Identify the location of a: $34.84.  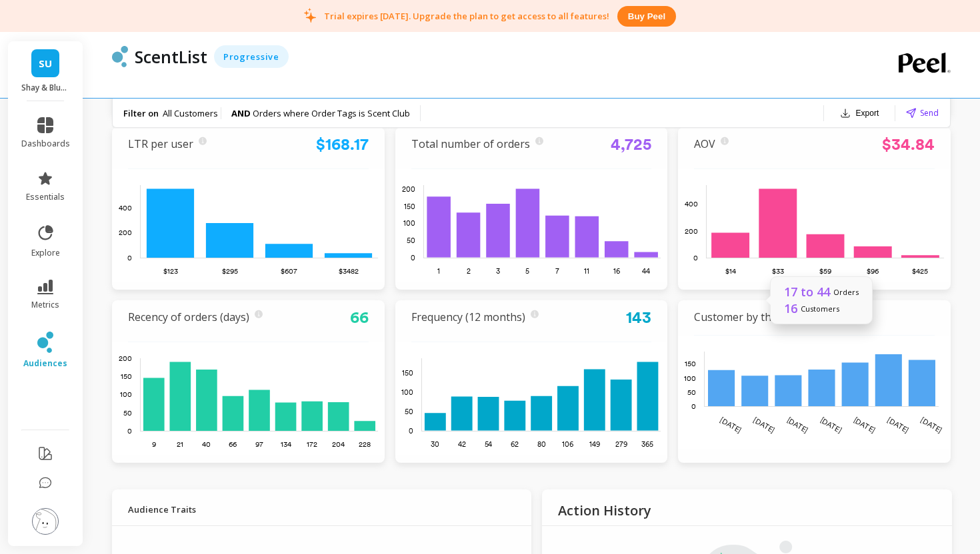
(908, 144).